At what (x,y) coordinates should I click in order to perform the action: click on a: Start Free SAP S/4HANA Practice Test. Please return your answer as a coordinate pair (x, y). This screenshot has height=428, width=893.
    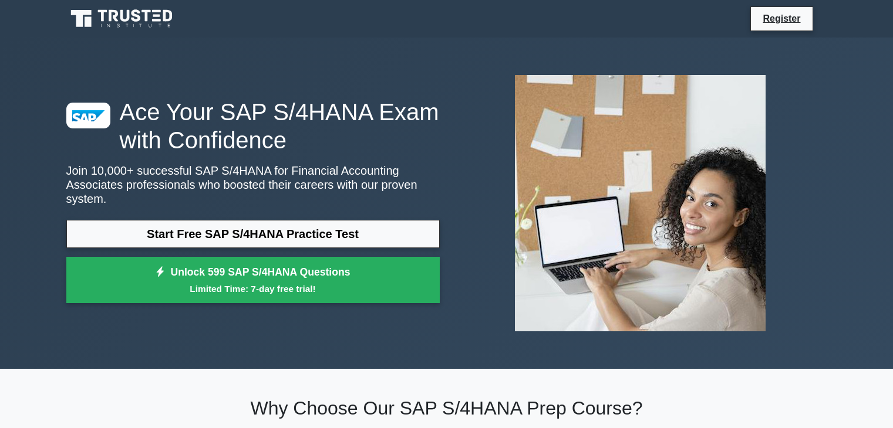
    Looking at the image, I should click on (253, 234).